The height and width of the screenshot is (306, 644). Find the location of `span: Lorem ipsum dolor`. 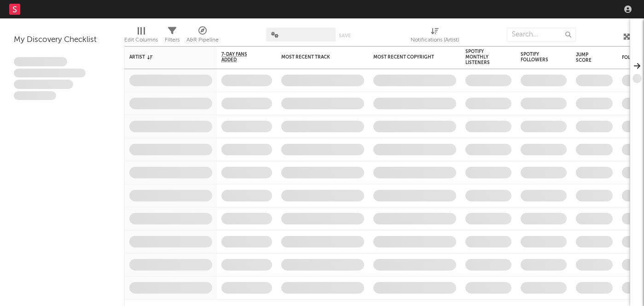

span: Lorem ipsum dolor is located at coordinates (40, 62).